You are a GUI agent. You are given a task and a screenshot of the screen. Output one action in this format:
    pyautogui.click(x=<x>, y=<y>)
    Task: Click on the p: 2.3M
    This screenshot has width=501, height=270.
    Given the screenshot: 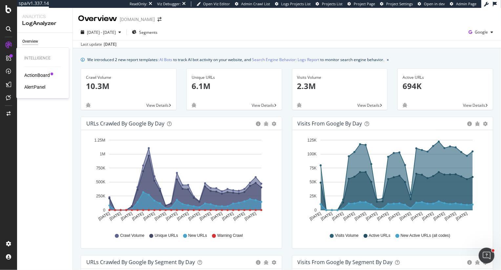 What is the action you would take?
    pyautogui.click(x=340, y=86)
    